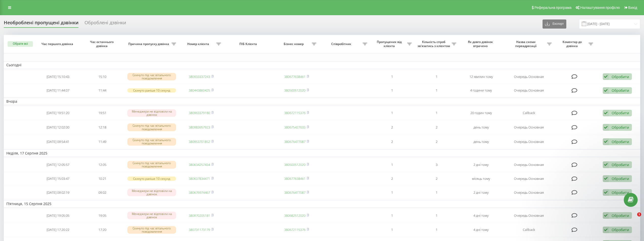 The height and width of the screenshot is (241, 644). I want to click on span: Як довго дзвінок втрачено, so click(481, 44).